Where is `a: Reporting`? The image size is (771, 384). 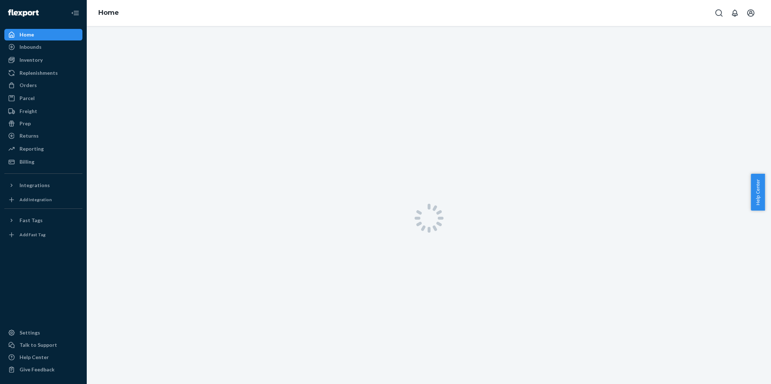
a: Reporting is located at coordinates (43, 149).